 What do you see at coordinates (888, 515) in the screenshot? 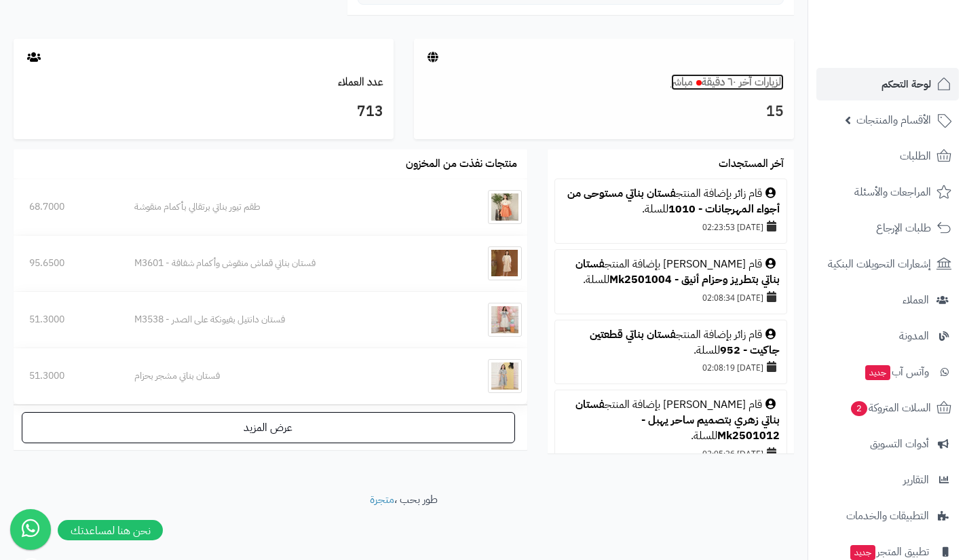
I see `a: التطبيقات والخدمات` at bounding box center [888, 515].